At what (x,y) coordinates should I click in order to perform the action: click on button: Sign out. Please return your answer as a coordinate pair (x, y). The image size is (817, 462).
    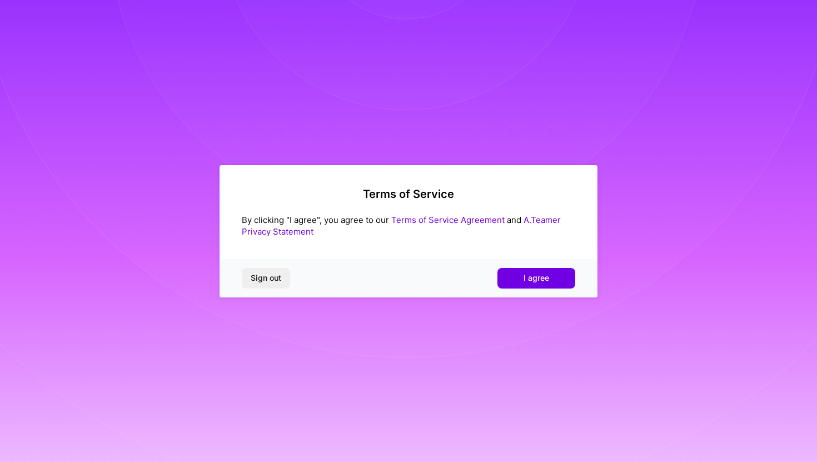
    Looking at the image, I should click on (266, 278).